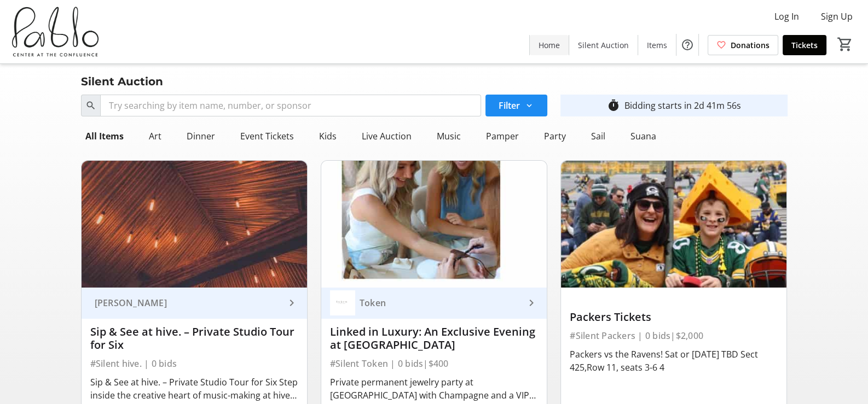 The image size is (868, 404). What do you see at coordinates (787, 17) in the screenshot?
I see `span: Log In` at bounding box center [787, 17].